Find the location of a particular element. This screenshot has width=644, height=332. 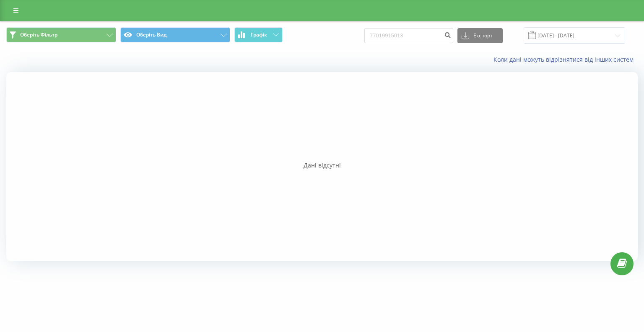

span: Графік is located at coordinates (259, 35).